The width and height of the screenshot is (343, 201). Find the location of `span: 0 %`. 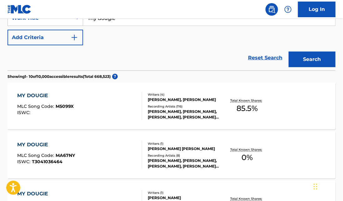

span: 0 % is located at coordinates (247, 158).